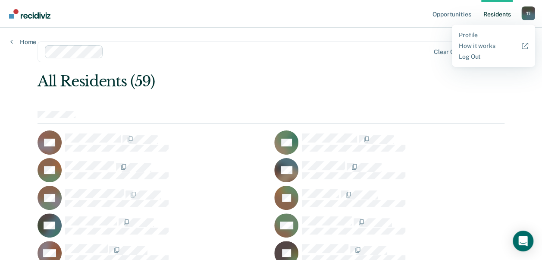 The width and height of the screenshot is (542, 260). Describe the element at coordinates (30, 14) in the screenshot. I see `img: Recidiviz` at that location.